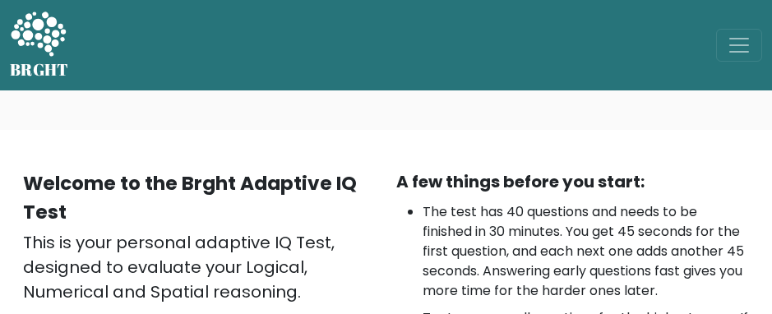 The width and height of the screenshot is (772, 314). Describe the element at coordinates (586, 252) in the screenshot. I see `li: The test has 40 questions and needs to be finished in 30 minutes. You get 45 seconds for the firs...` at that location.